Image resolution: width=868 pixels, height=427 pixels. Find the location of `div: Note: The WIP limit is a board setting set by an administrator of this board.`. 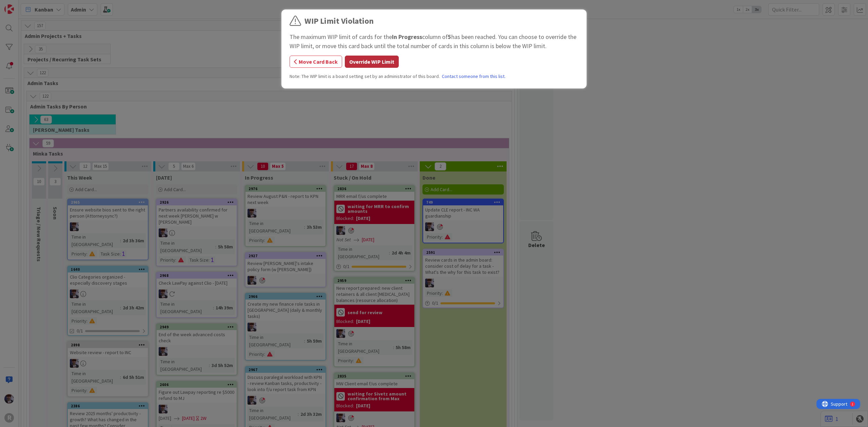

div: Note: The WIP limit is a board setting set by an administrator of this board. is located at coordinates (434, 76).